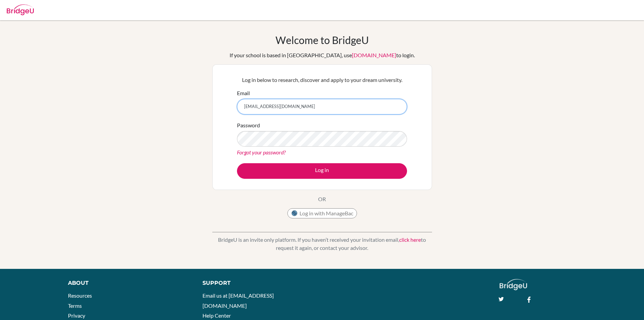 The image size is (644, 320). What do you see at coordinates (410, 239) in the screenshot?
I see `a: click here` at bounding box center [410, 239].